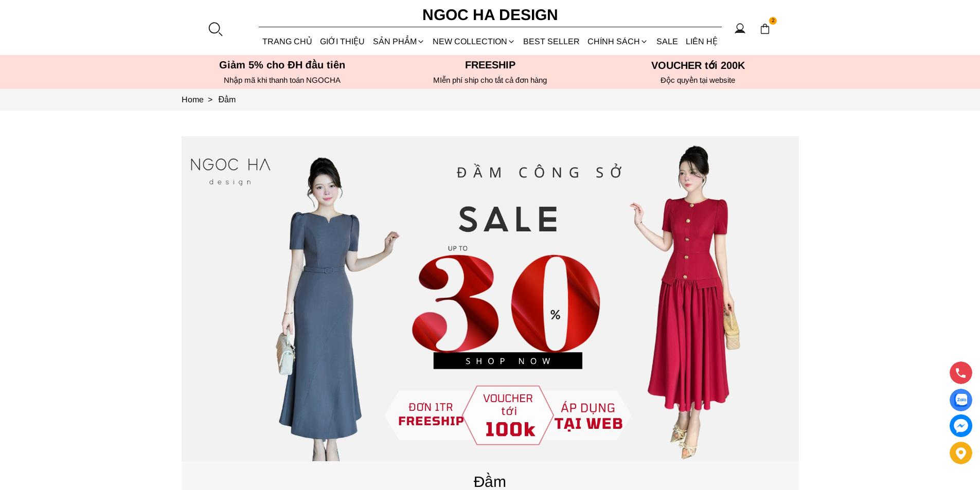 Image resolution: width=980 pixels, height=490 pixels. I want to click on a: messenger, so click(961, 426).